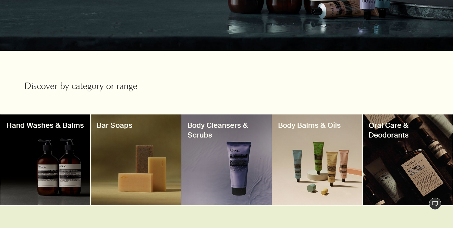  I want to click on a: Three bar soaps sitting togetherBar Soaps, so click(136, 159).